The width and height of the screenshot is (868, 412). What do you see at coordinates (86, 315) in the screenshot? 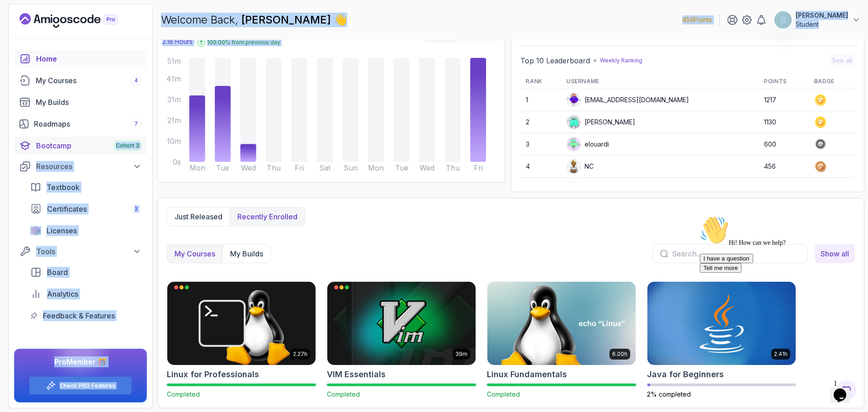
I see `a: feedback` at bounding box center [86, 315].